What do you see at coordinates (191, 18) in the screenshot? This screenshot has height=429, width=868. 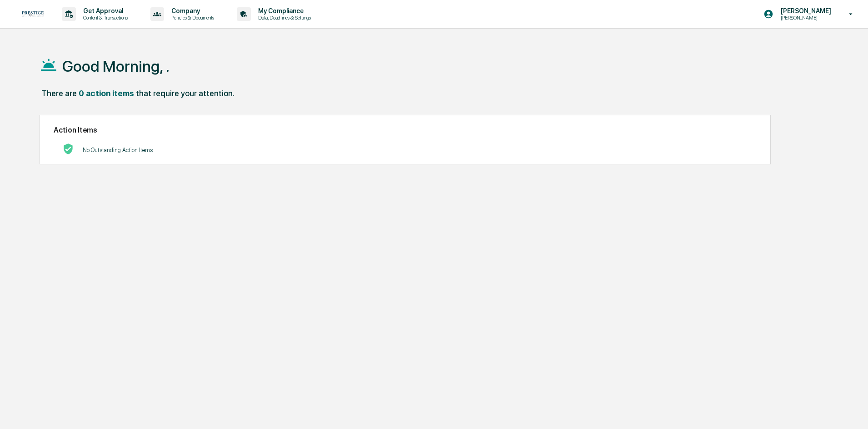 I see `p: Policies & Documents` at bounding box center [191, 18].